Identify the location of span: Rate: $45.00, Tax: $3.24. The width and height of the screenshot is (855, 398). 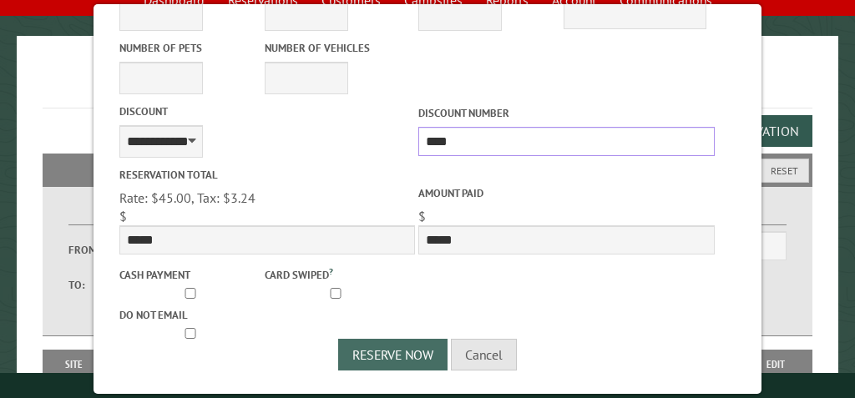
(187, 198).